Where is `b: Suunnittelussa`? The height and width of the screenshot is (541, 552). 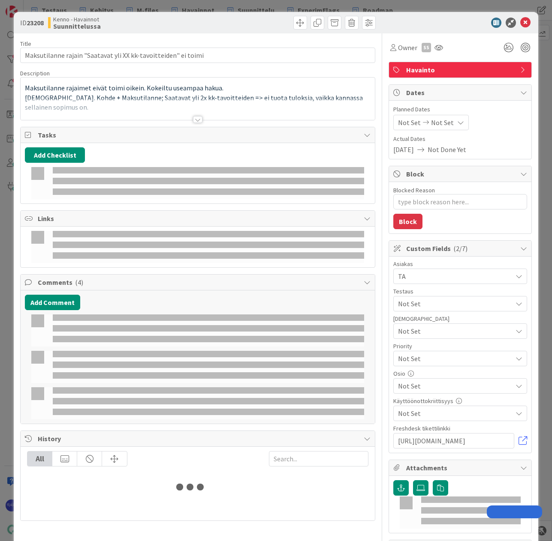
b: Suunnittelussa is located at coordinates (77, 26).